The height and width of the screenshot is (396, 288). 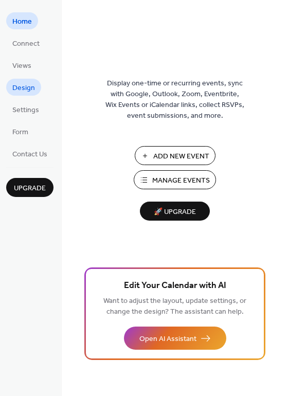 I want to click on span: Settings, so click(x=26, y=110).